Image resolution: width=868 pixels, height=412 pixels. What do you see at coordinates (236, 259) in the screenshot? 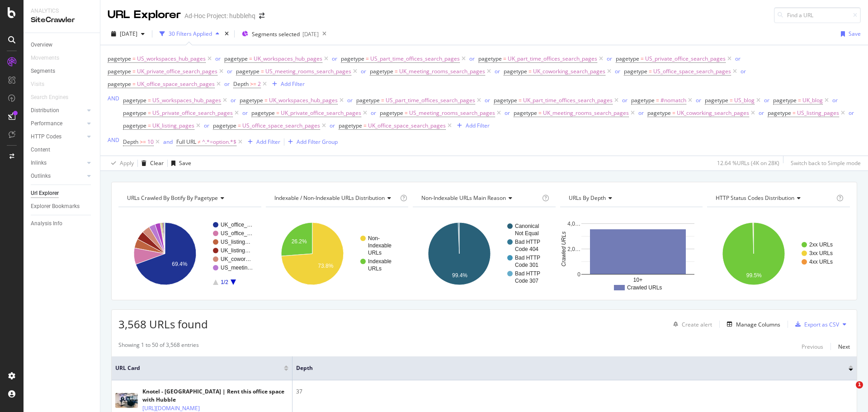
I see `text: UK_cowor…` at bounding box center [236, 259].